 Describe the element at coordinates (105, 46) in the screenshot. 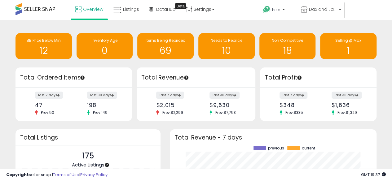

I see `a: Inventory Age 0` at that location.